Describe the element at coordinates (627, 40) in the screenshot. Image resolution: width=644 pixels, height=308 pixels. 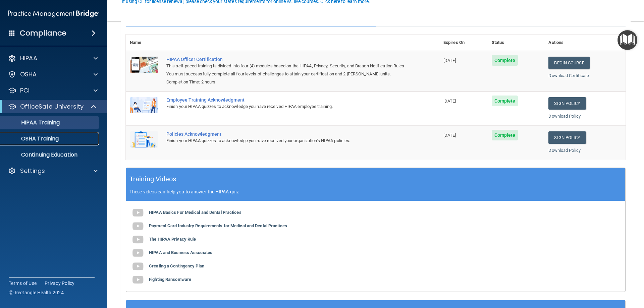
I see `button: Open Resource Center` at that location.